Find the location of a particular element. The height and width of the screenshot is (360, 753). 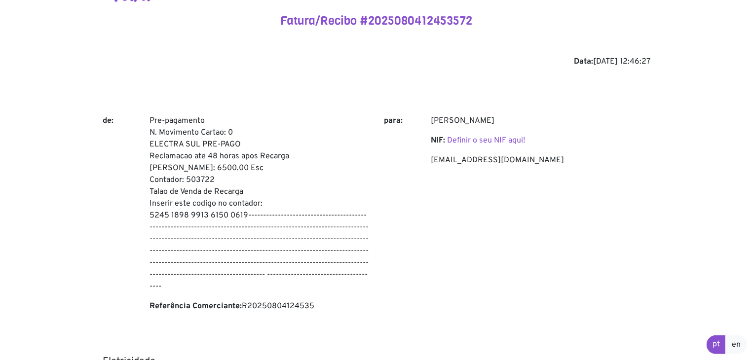

b: de: is located at coordinates (108, 121).